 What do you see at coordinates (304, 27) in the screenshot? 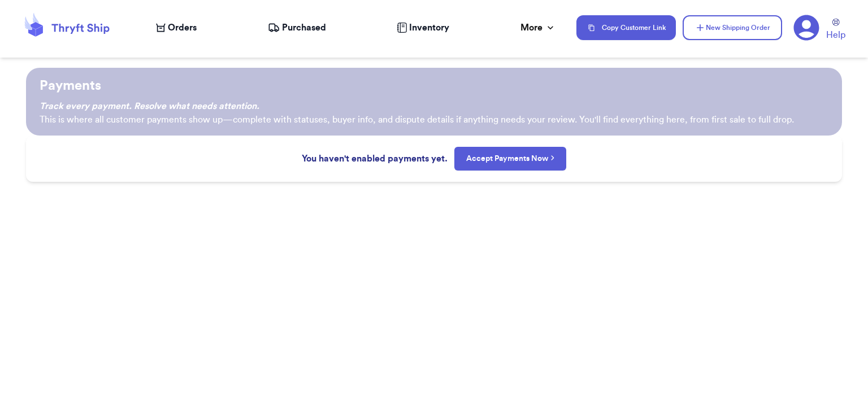
I see `span: Purchased` at bounding box center [304, 27].